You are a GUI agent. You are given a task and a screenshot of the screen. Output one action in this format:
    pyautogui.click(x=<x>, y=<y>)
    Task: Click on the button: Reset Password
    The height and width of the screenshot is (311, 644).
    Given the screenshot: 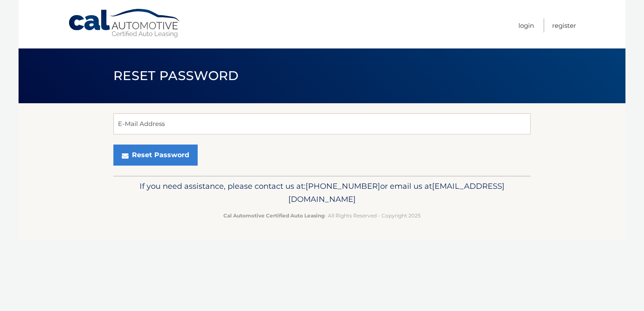 What is the action you would take?
    pyautogui.click(x=155, y=155)
    